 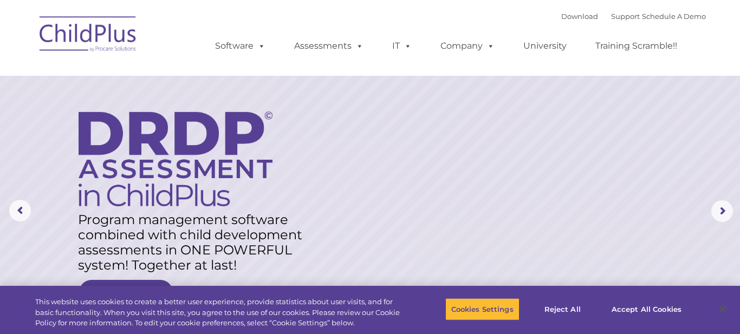 What do you see at coordinates (636, 46) in the screenshot?
I see `a: Training Scramble!!` at bounding box center [636, 46].